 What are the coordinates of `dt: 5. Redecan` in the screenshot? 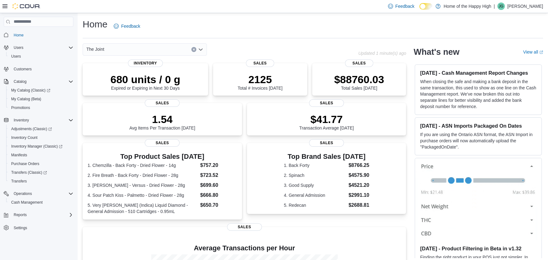 It's located at (315, 205).